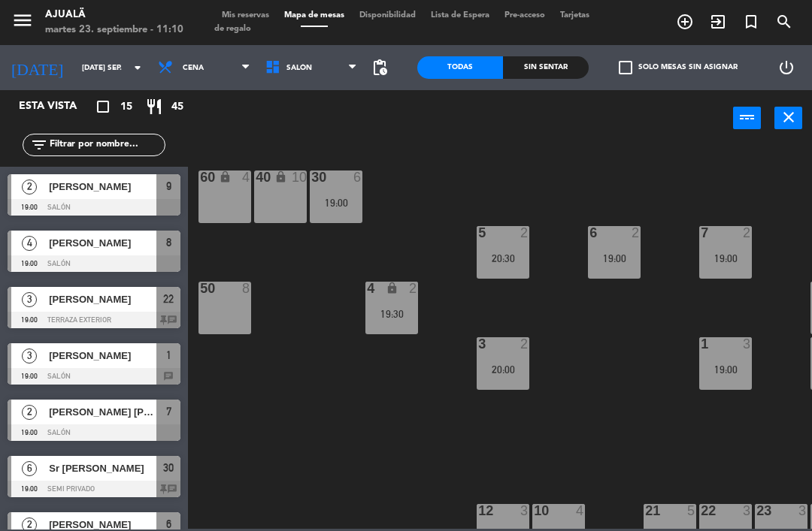 This screenshot has height=531, width=812. Describe the element at coordinates (200, 289) in the screenshot. I see `div: 50` at that location.